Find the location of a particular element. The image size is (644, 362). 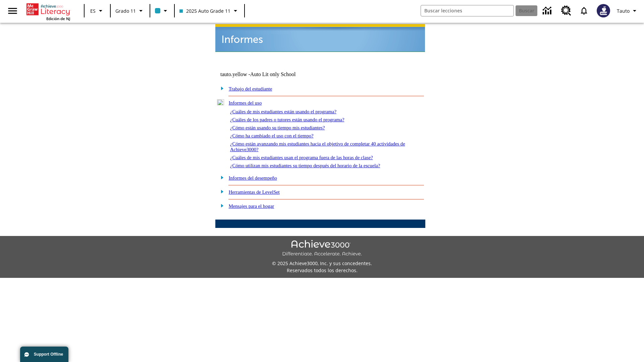

span: 2025 Auto Grade 11 is located at coordinates (205, 11).